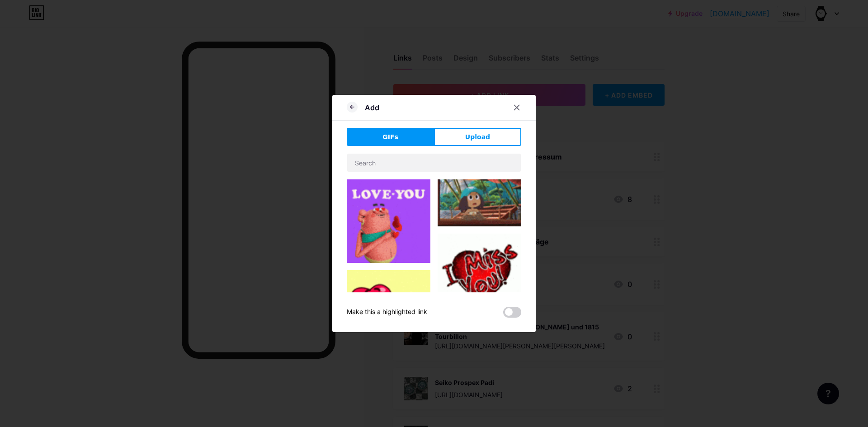 The height and width of the screenshot is (427, 868). What do you see at coordinates (477, 137) in the screenshot?
I see `button: Upload` at bounding box center [477, 137].